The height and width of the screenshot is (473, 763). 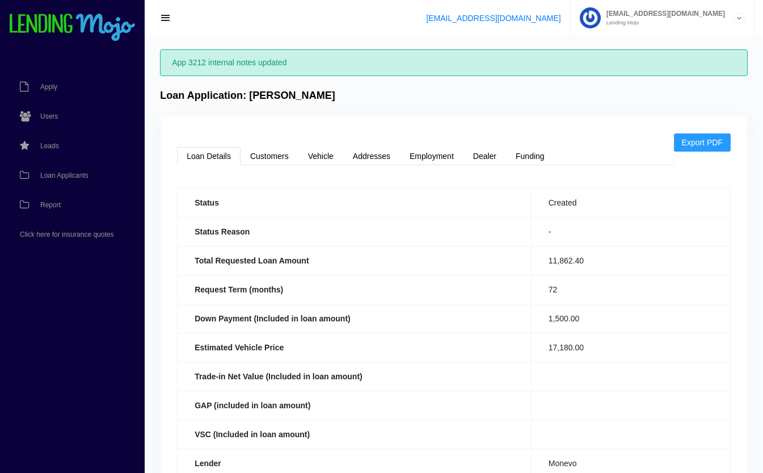 What do you see at coordinates (49, 116) in the screenshot?
I see `span: Users` at bounding box center [49, 116].